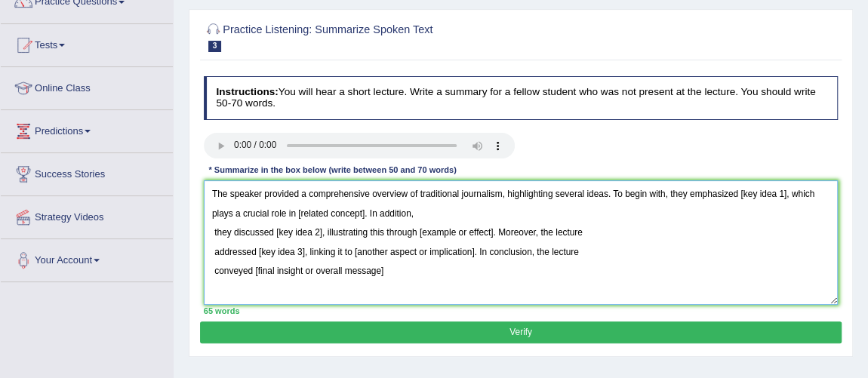  Describe the element at coordinates (521, 311) in the screenshot. I see `div: 65 words` at that location.